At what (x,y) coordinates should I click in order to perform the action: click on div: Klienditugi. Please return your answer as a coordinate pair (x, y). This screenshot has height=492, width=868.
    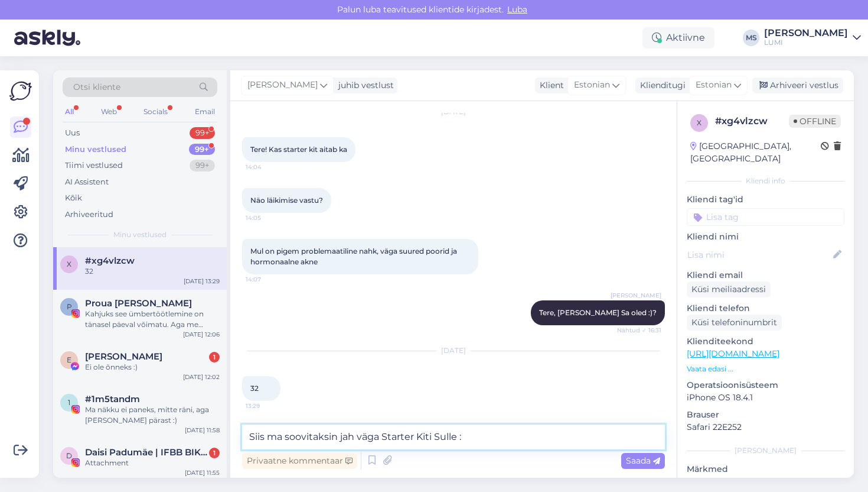
    Looking at the image, I should click on (660, 85).